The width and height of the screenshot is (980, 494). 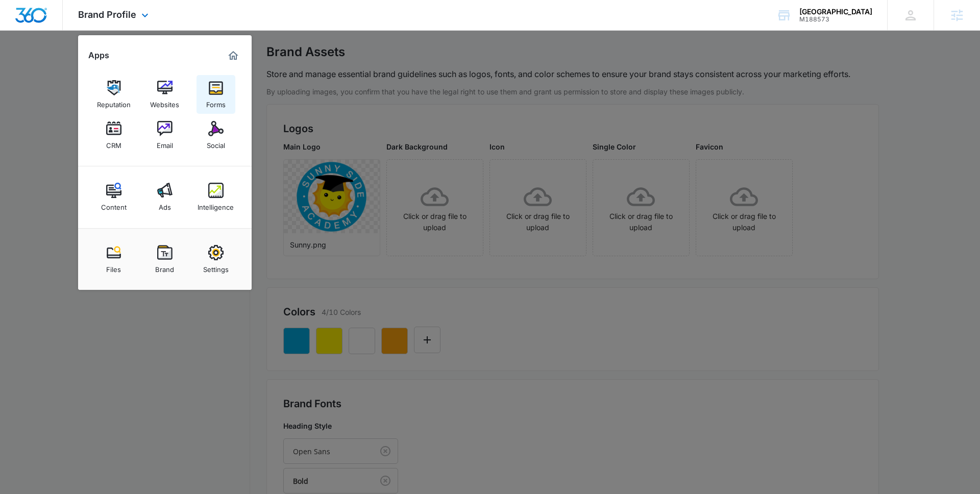 I want to click on a: Brand, so click(x=165, y=259).